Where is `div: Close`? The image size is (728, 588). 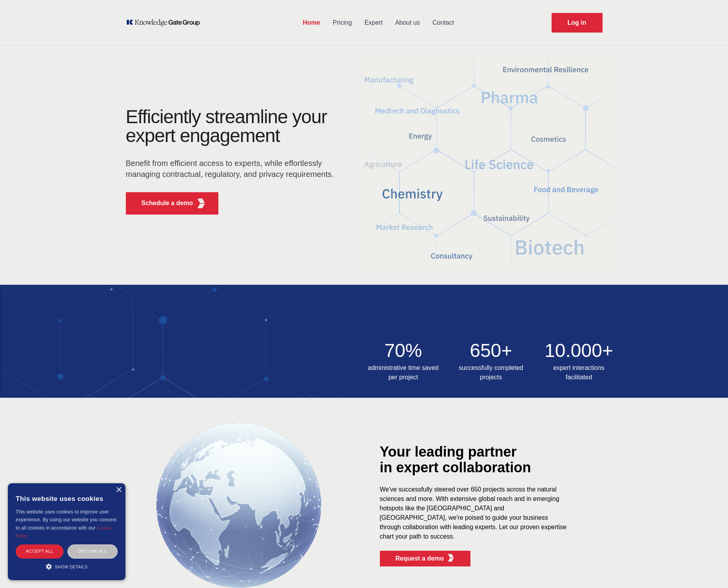
div: Close is located at coordinates (119, 490).